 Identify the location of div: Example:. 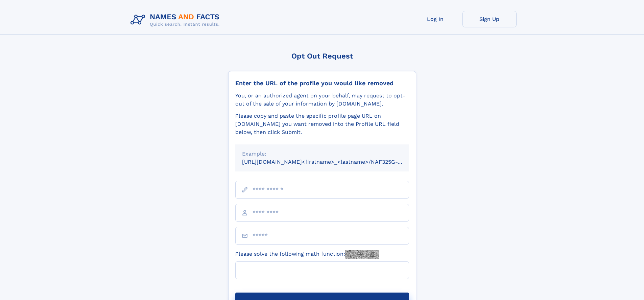
(322, 154).